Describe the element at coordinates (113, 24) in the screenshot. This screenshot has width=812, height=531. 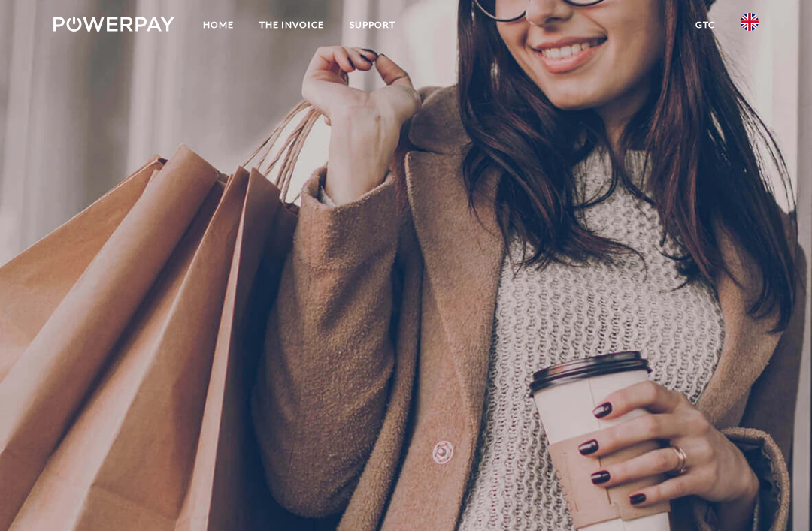
I see `img: logo-powerpay-white.svg` at that location.